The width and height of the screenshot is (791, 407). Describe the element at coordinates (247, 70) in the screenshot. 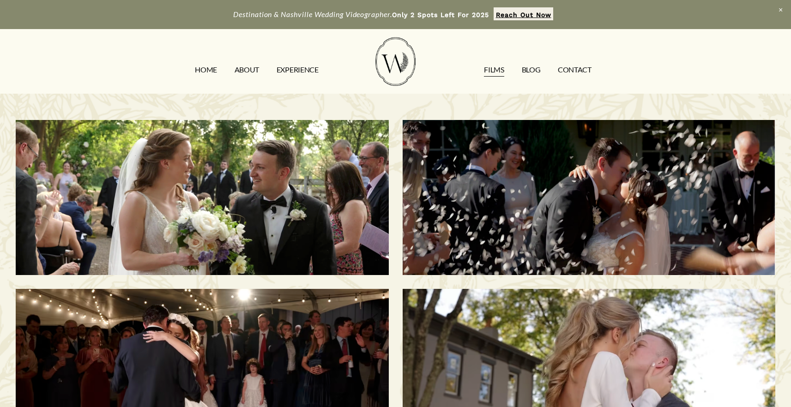

I see `a: ABOUT` at that location.